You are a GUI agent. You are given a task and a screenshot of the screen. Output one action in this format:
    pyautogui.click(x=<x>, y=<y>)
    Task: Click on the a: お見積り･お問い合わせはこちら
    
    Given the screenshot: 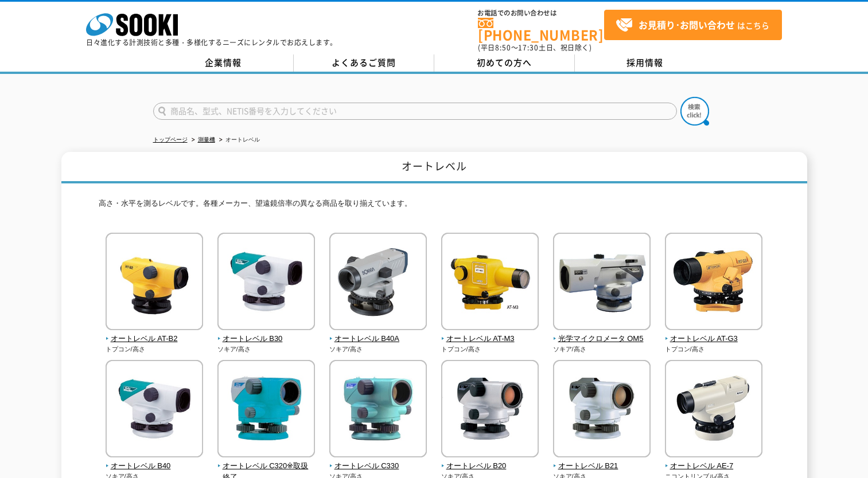 What is the action you would take?
    pyautogui.click(x=693, y=25)
    